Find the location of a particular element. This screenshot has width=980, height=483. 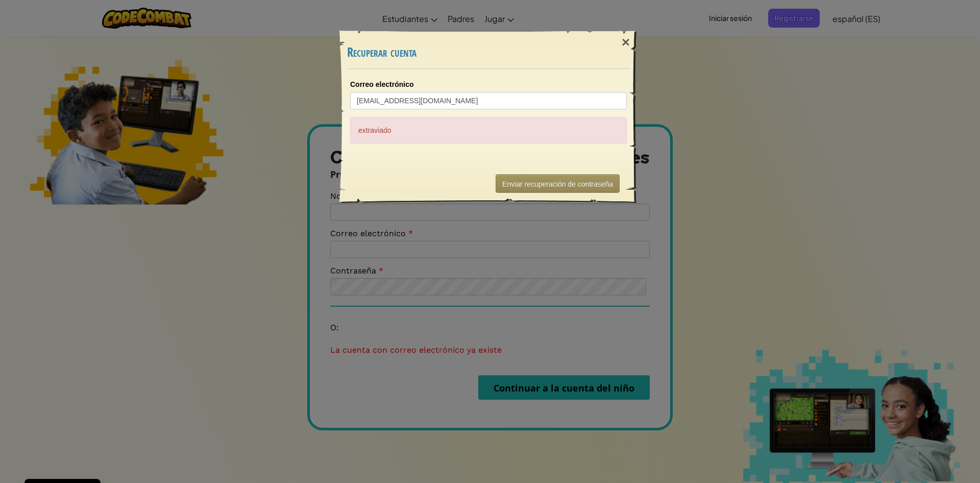

font: Enviar recuperación de contraseña is located at coordinates (558, 184).